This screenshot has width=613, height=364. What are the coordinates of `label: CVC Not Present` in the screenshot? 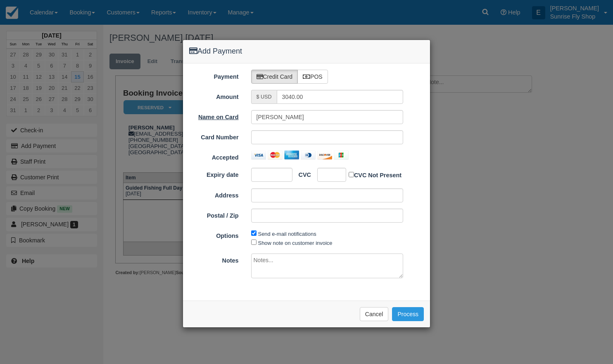 It's located at (375, 175).